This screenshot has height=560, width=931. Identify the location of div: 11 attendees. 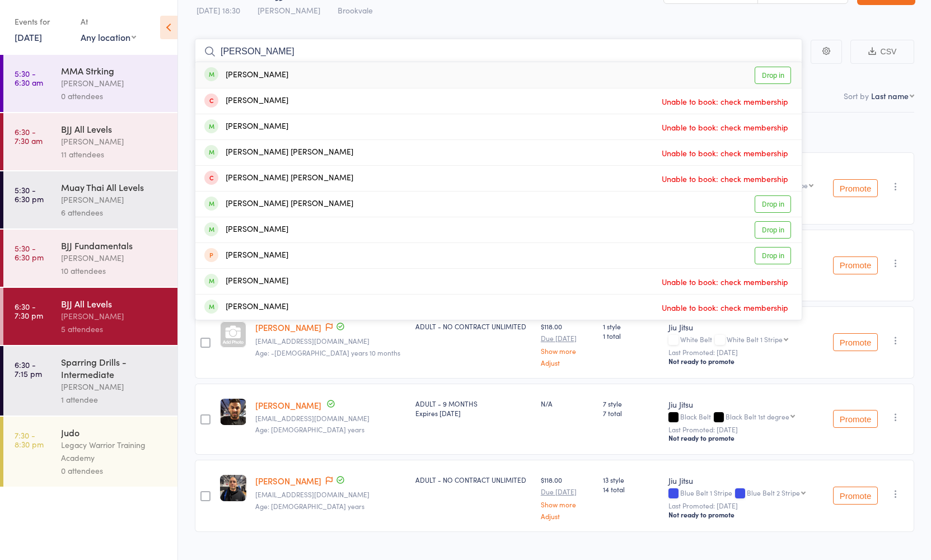
(114, 154).